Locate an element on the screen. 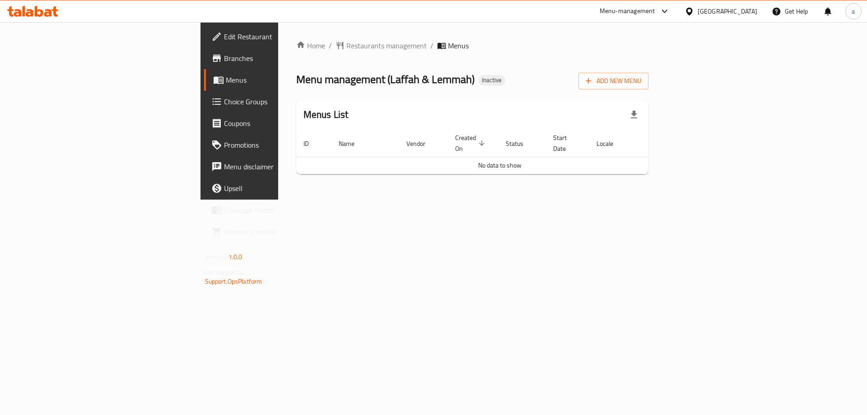 This screenshot has height=415, width=867. a: Branches is located at coordinates (275, 58).